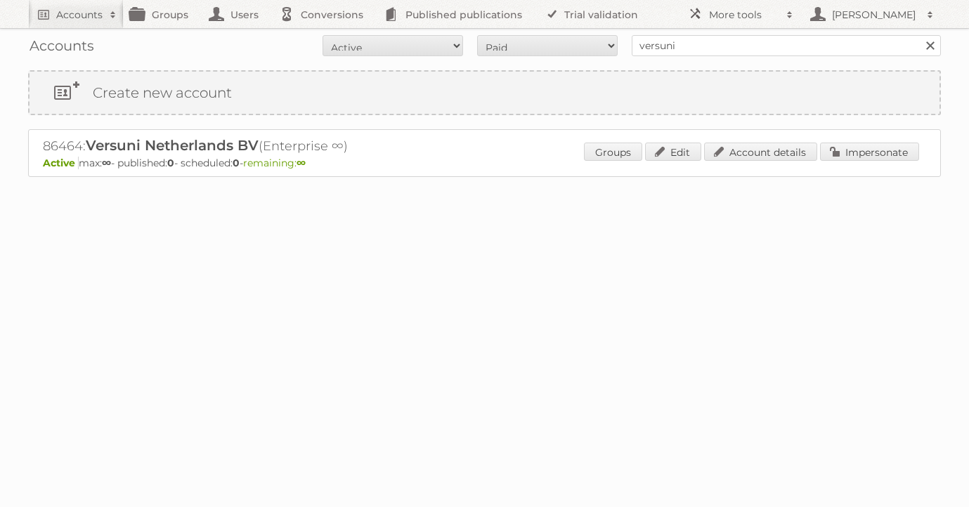 Image resolution: width=969 pixels, height=507 pixels. I want to click on a: Edit, so click(673, 152).